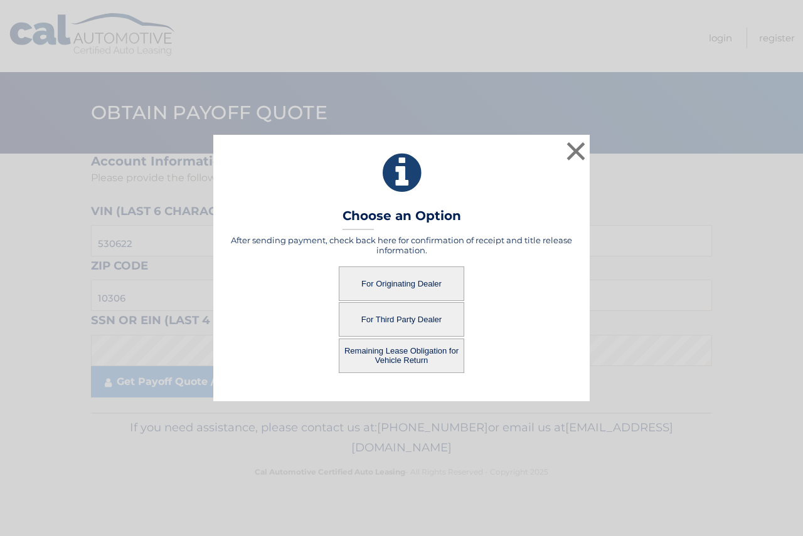 The height and width of the screenshot is (536, 803). I want to click on button: Remaining Lease Obligation for Vehicle Return, so click(402, 356).